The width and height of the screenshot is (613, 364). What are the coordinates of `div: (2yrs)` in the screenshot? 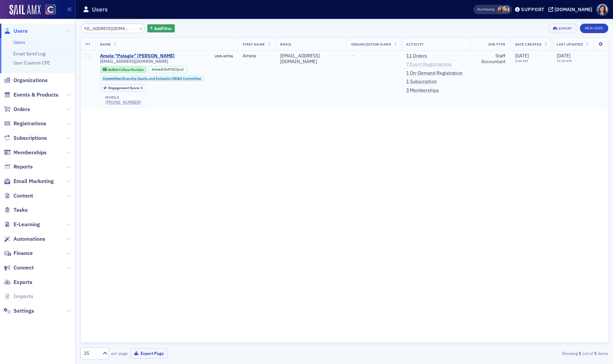 It's located at (174, 69).